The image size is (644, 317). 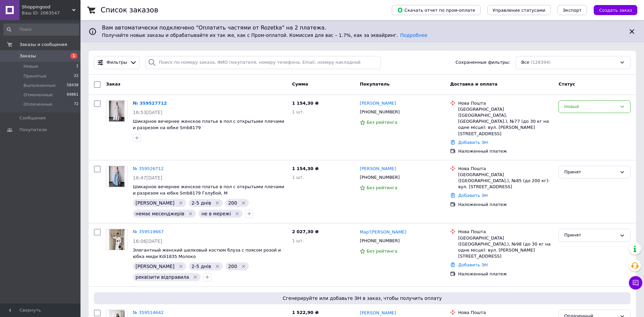 I want to click on span: 1 522,90 ₴, so click(x=305, y=312).